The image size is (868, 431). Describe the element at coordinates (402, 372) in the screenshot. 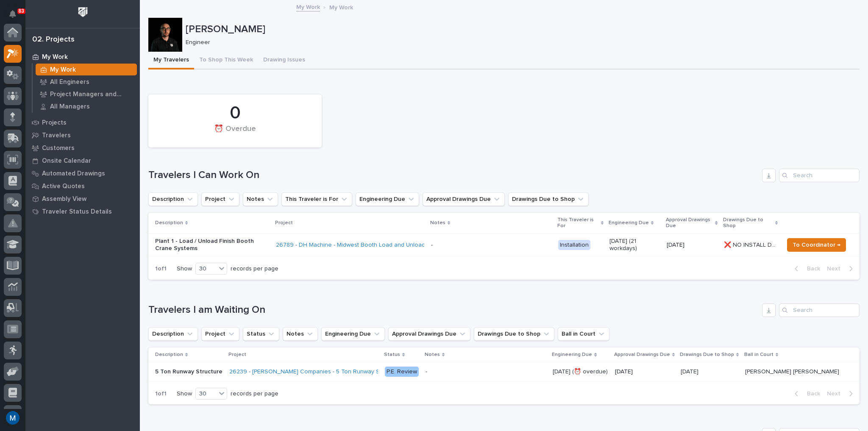

I see `div: P.E. Review` at that location.